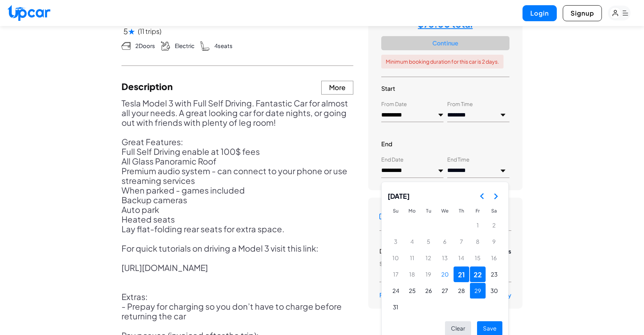 The height and width of the screenshot is (335, 644). I want to click on button: Tuesday, August 5th, 2025, so click(428, 241).